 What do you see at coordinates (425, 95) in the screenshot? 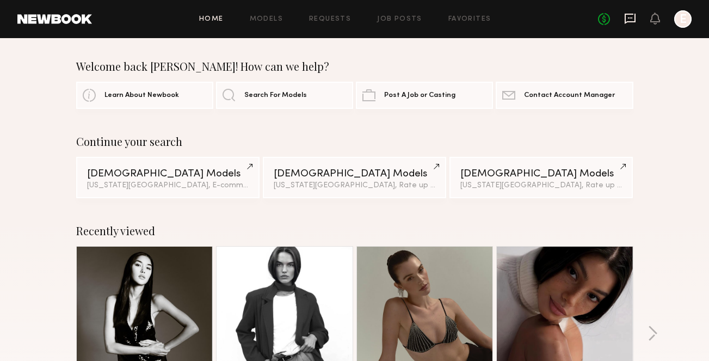
I see `a: Post A Job or Casting` at bounding box center [425, 95].